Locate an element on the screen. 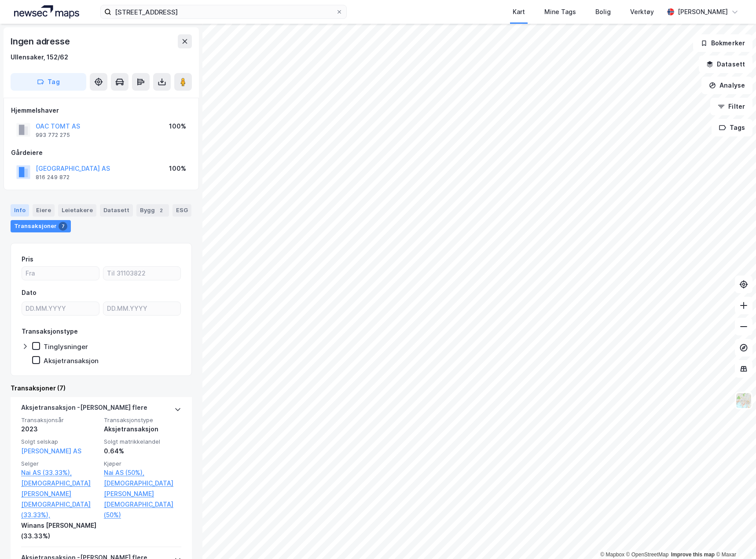 This screenshot has width=756, height=559. div: 2023 is located at coordinates (60, 429).